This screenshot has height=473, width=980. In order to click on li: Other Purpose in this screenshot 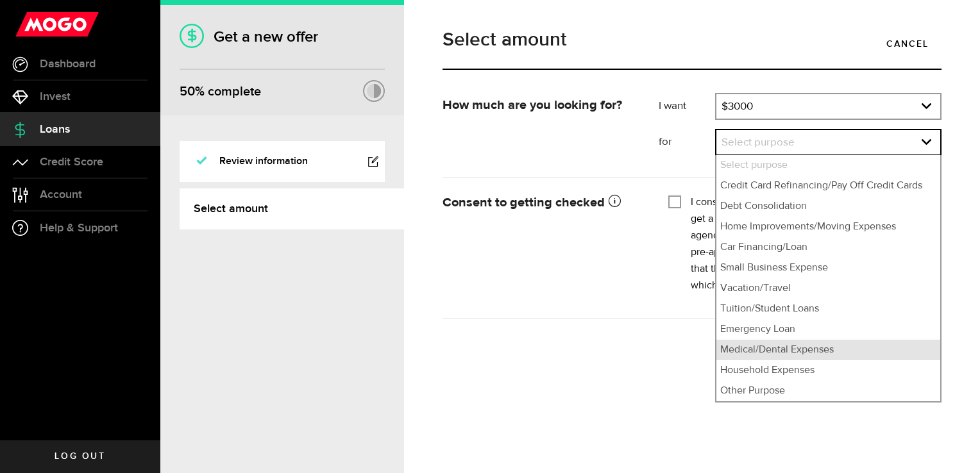, I will do `click(828, 391)`.